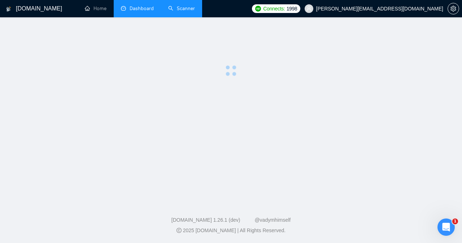 The width and height of the screenshot is (462, 243). I want to click on a: setting, so click(454, 9).